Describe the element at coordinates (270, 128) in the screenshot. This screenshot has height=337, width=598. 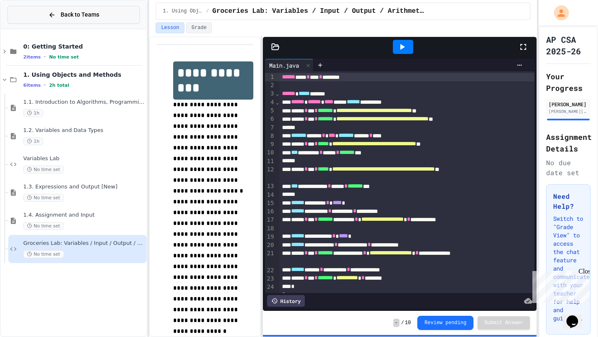
I see `div: 7` at that location.